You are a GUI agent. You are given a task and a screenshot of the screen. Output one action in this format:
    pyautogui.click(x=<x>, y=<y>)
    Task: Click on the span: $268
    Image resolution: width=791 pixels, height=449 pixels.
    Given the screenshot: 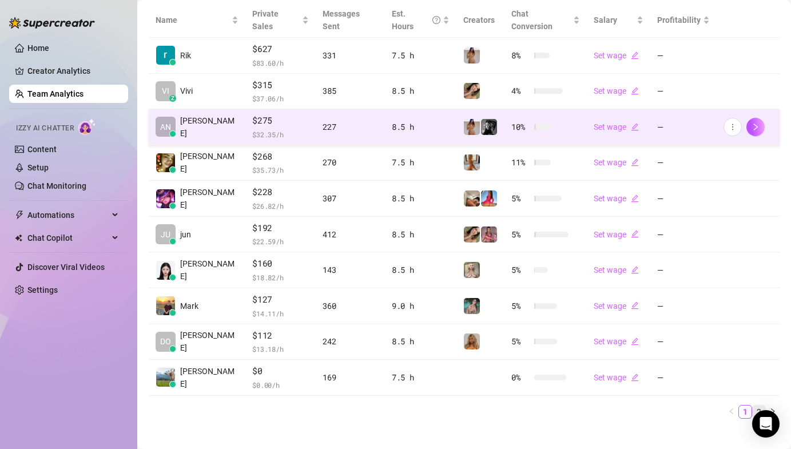 What is the action you would take?
    pyautogui.click(x=280, y=157)
    